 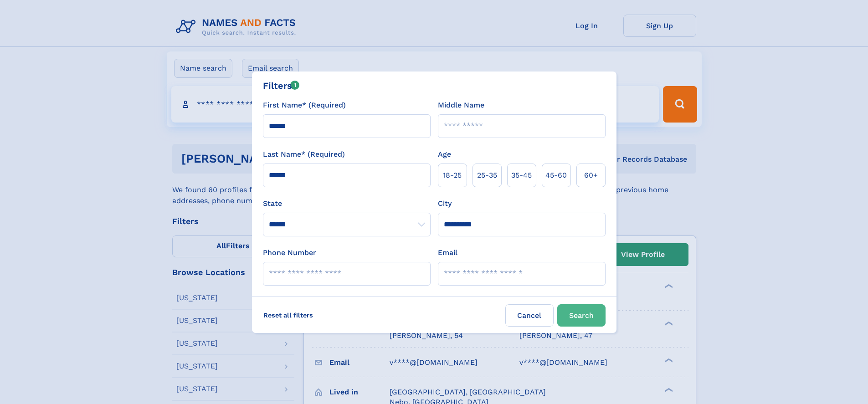 What do you see at coordinates (452, 176) in the screenshot?
I see `span: 18‑25` at bounding box center [452, 176].